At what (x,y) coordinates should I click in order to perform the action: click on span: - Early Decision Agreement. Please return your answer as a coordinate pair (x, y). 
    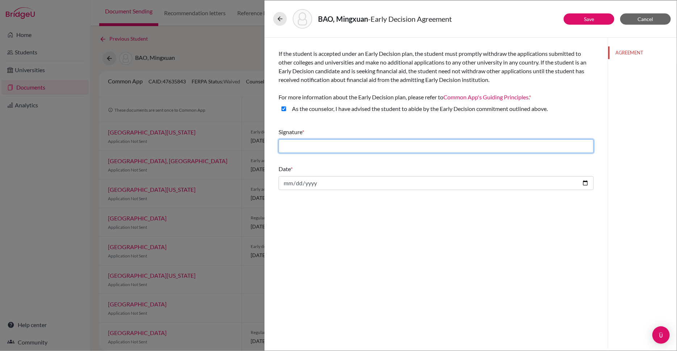
    Looking at the image, I should click on (410, 19).